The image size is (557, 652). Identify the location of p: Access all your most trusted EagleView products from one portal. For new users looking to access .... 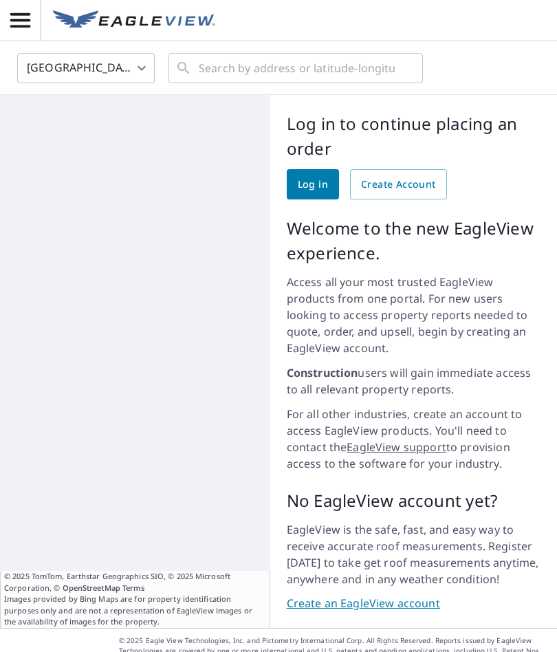
(413, 315).